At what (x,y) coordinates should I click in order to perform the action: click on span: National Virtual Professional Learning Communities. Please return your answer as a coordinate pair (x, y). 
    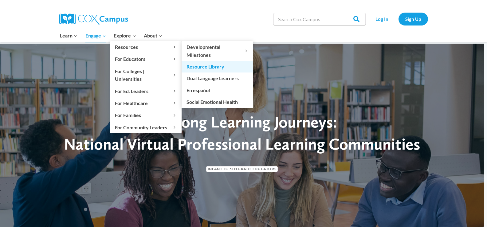
    Looking at the image, I should click on (242, 144).